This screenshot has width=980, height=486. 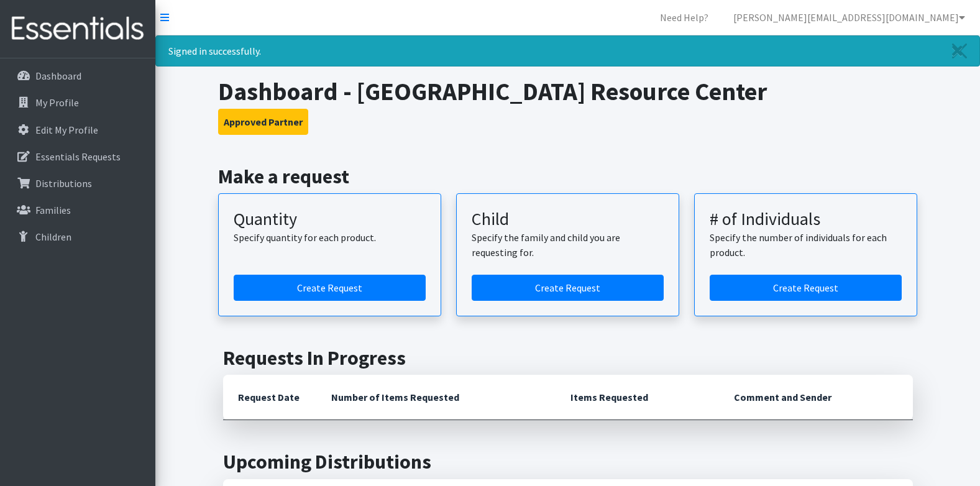 I want to click on h3: # of Individuals, so click(x=806, y=219).